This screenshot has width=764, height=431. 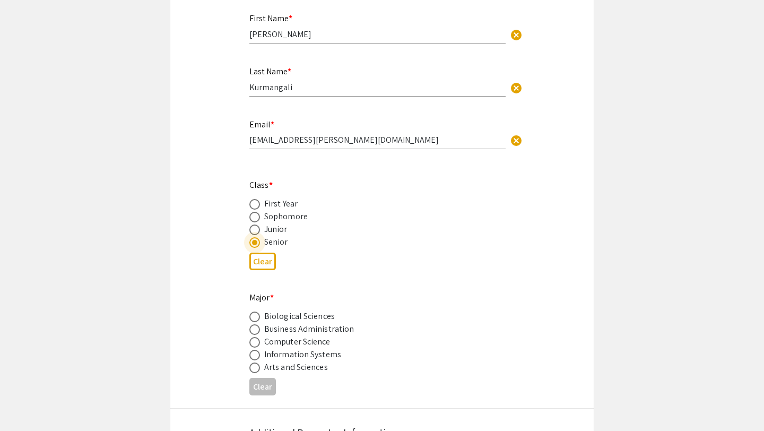 What do you see at coordinates (262, 124) in the screenshot?
I see `mat-label: Email` at bounding box center [262, 124].